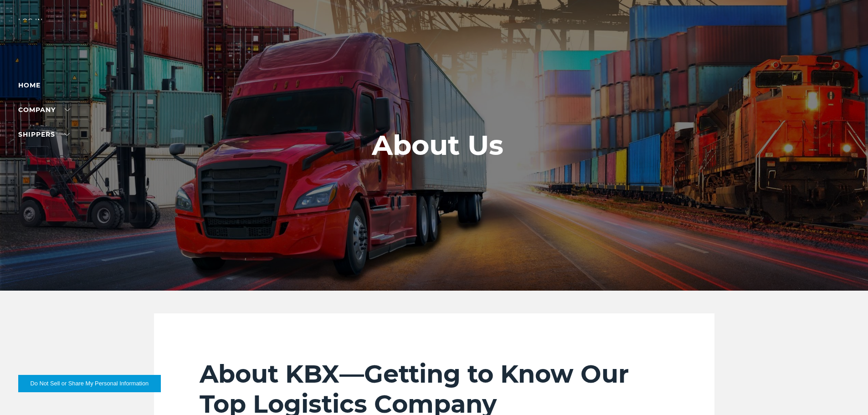  I want to click on h1: About Us, so click(437, 145).